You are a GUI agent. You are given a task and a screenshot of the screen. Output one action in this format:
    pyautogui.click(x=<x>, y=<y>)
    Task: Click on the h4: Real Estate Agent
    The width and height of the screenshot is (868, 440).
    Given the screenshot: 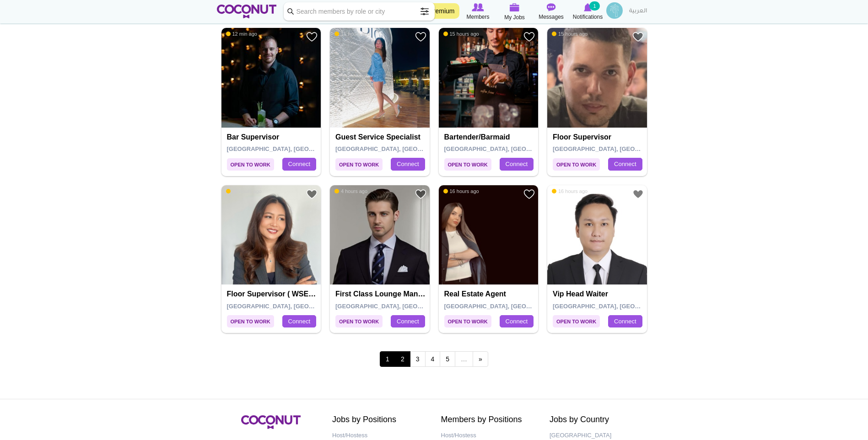 What is the action you would take?
    pyautogui.click(x=489, y=294)
    